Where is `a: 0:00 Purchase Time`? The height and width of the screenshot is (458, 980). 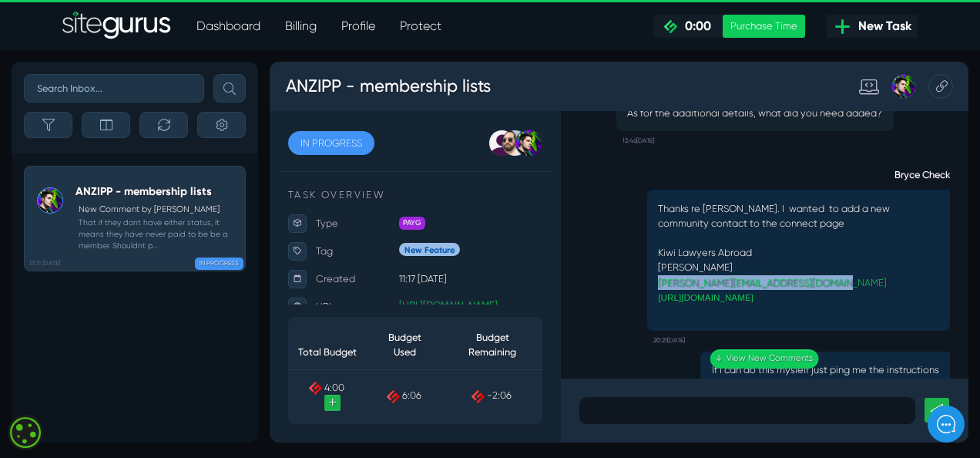 a: 0:00 Purchase Time is located at coordinates (730, 27).